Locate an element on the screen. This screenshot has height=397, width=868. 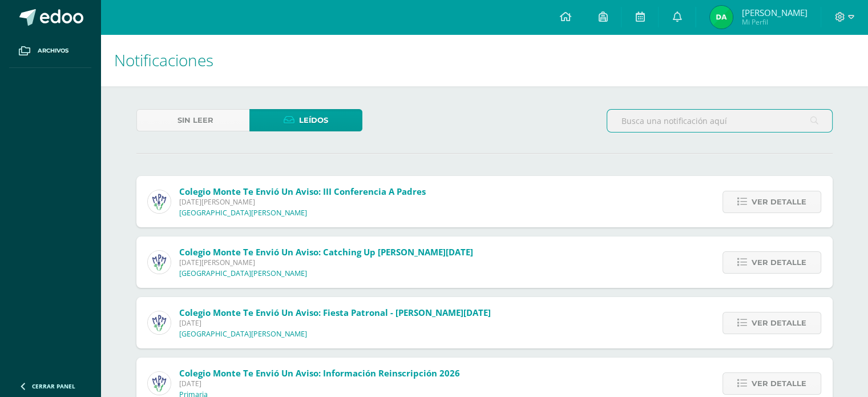
input: Busca una notificación aquí is located at coordinates (720, 120).